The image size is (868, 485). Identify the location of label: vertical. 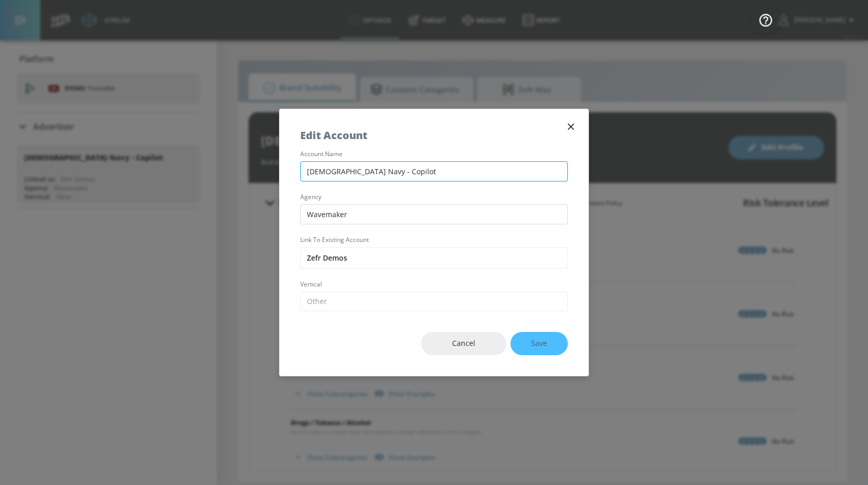
(434, 285).